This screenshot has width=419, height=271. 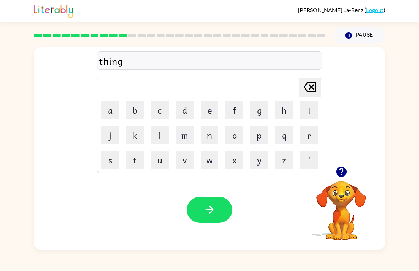 I want to click on button: c, so click(x=160, y=110).